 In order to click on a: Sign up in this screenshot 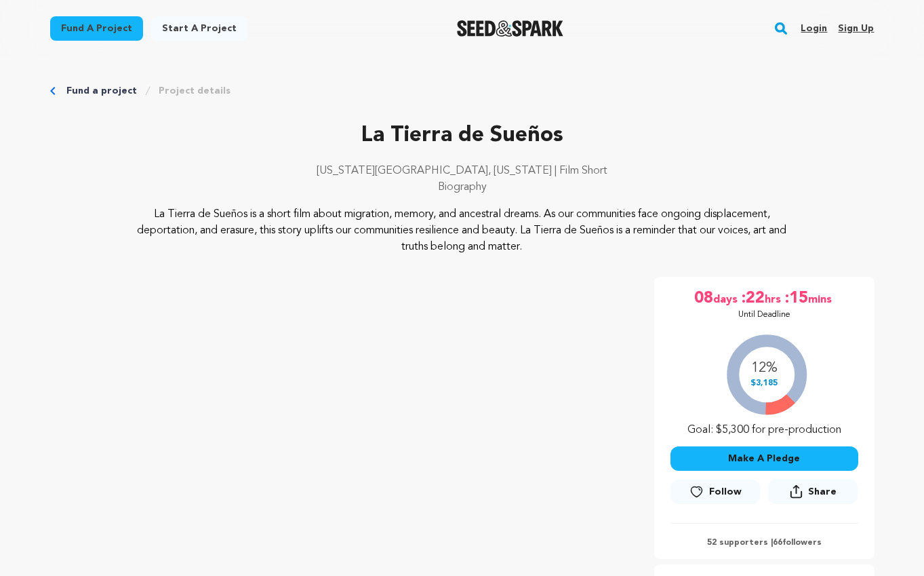, I will do `click(856, 28)`.